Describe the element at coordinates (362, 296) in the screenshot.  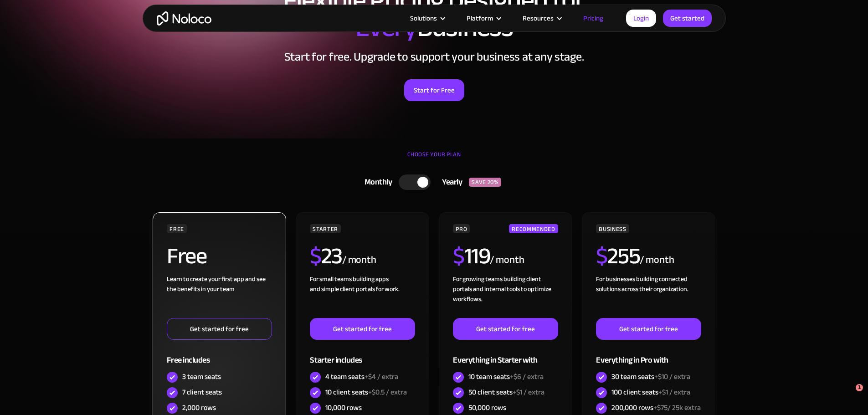
I see `div: For small teams building apps and simple client portals for work. ‍` at that location.